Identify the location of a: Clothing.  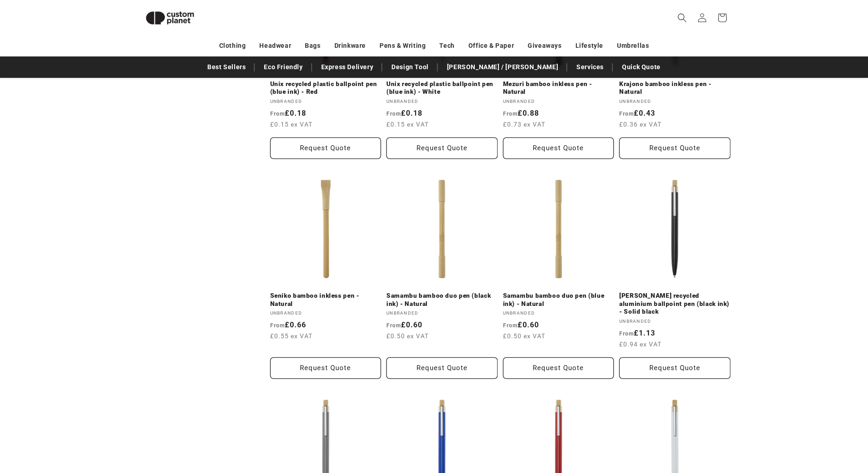
(233, 46).